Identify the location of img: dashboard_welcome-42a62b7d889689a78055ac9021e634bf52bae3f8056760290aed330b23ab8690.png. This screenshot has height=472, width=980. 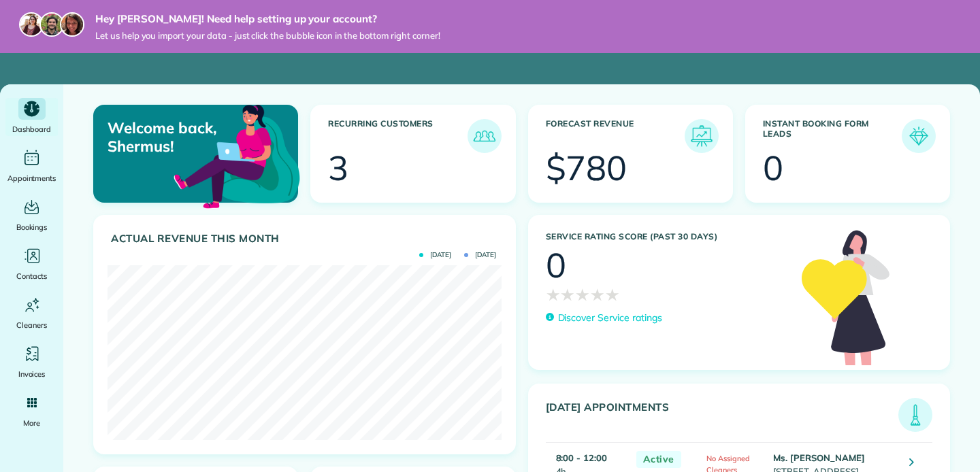
(237, 155).